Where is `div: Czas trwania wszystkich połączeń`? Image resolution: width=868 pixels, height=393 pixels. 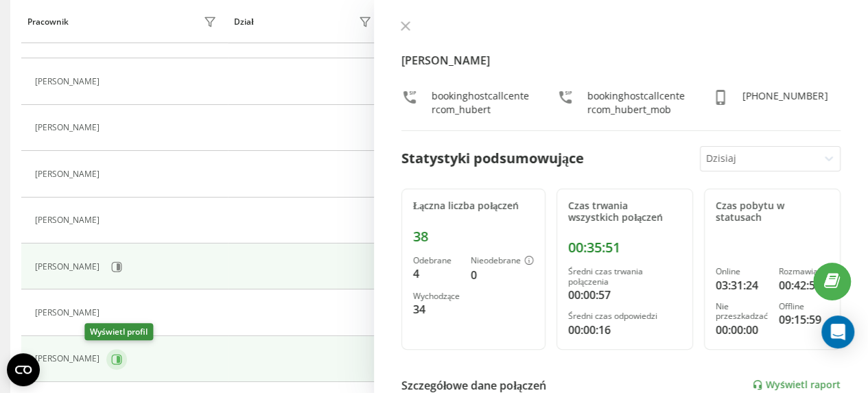
div: Czas trwania wszystkich połączeń is located at coordinates (624, 212).